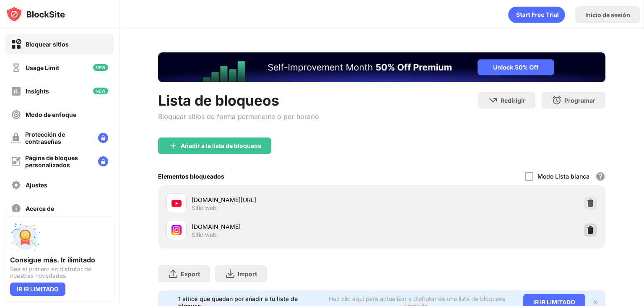  I want to click on div: Protección de contraseñas, so click(58, 138).